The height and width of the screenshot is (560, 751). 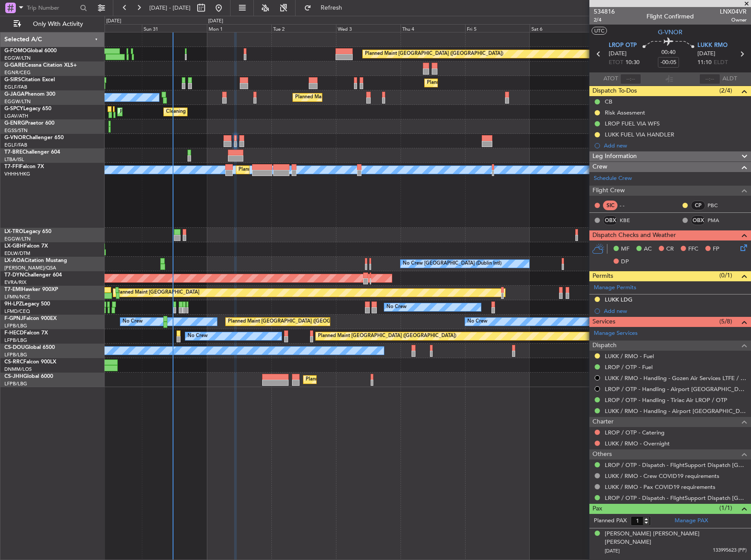 What do you see at coordinates (604, 19) in the screenshot?
I see `span: 2/4` at bounding box center [604, 19].